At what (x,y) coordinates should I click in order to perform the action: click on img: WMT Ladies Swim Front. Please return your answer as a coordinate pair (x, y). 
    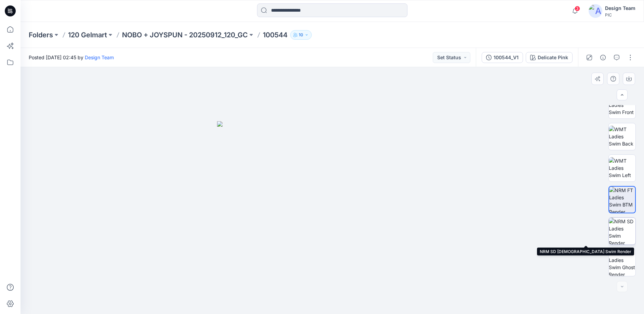
    Looking at the image, I should click on (622, 104).